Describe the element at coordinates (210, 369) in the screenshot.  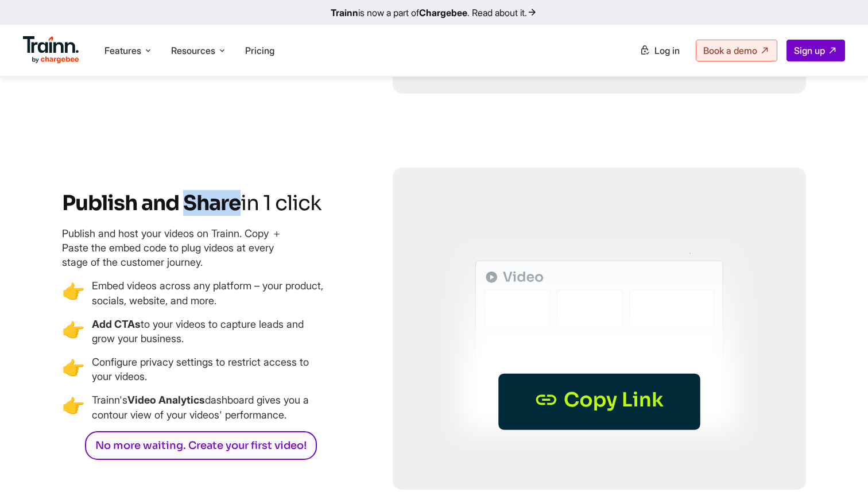
I see `p: Configure privacy settings to restrict access to your videos.` at that location.